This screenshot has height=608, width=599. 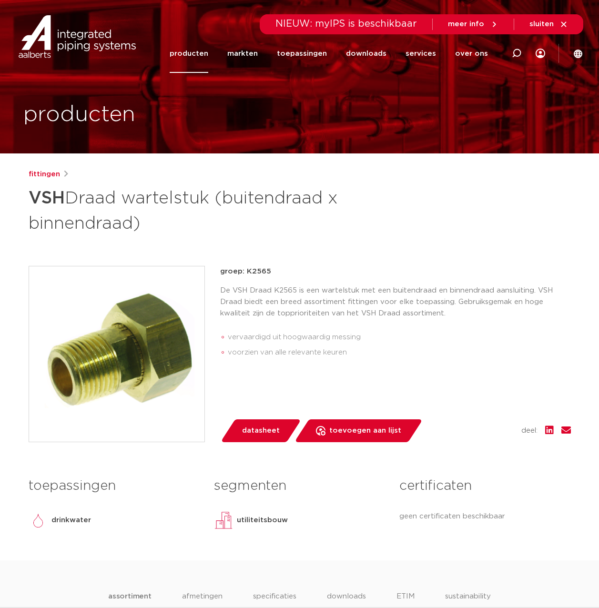 I want to click on a: meer info, so click(x=473, y=24).